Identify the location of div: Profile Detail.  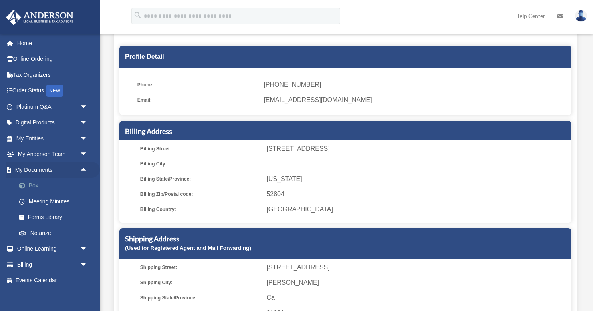
(345, 57).